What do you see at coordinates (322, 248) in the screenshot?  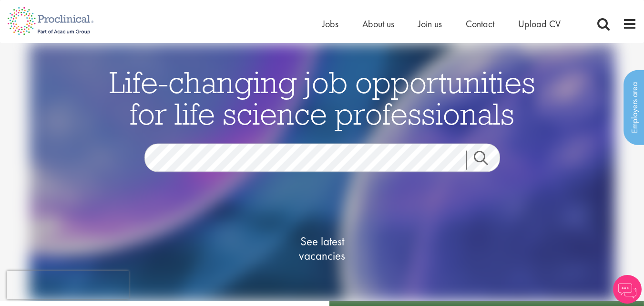 I see `span: See latest vacancies` at bounding box center [322, 248].